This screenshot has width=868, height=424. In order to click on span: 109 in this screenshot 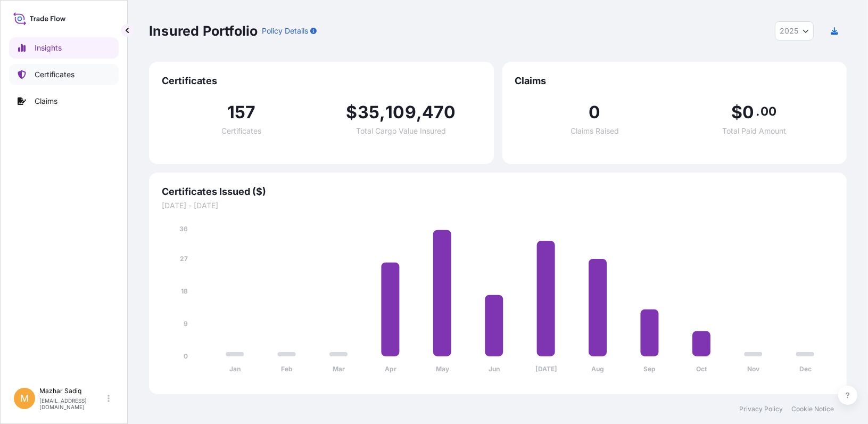, I will do `click(401, 112)`.